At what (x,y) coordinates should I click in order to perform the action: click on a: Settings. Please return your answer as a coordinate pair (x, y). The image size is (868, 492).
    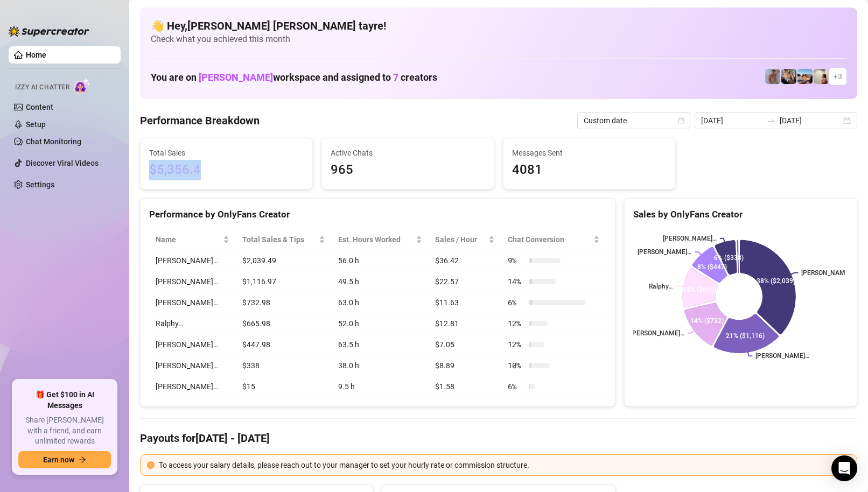
    Looking at the image, I should click on (40, 185).